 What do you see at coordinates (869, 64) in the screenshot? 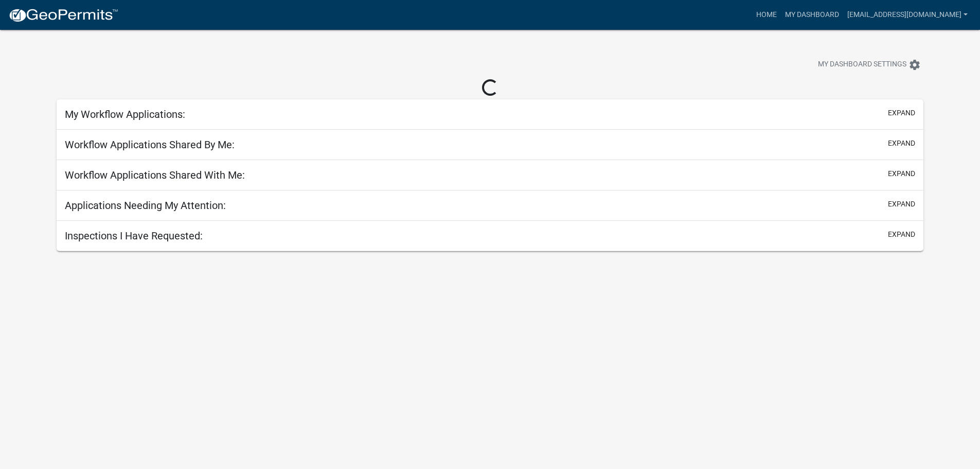
I see `button: My Dashboard Settingssettings` at bounding box center [869, 64].